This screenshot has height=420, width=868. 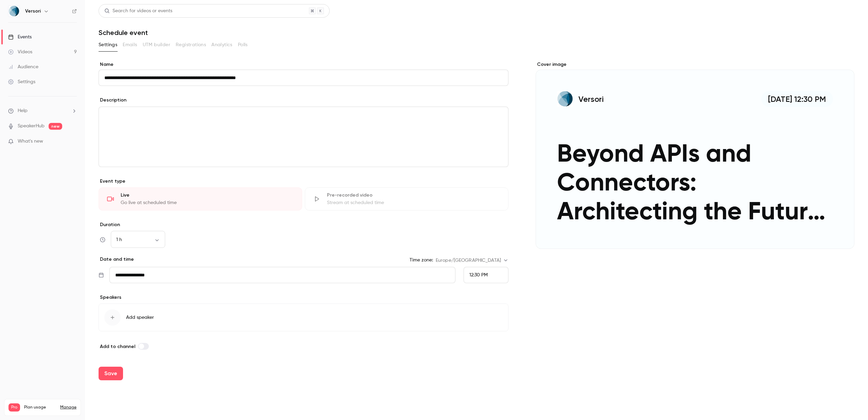 I want to click on div: Go live at scheduled time, so click(x=207, y=203).